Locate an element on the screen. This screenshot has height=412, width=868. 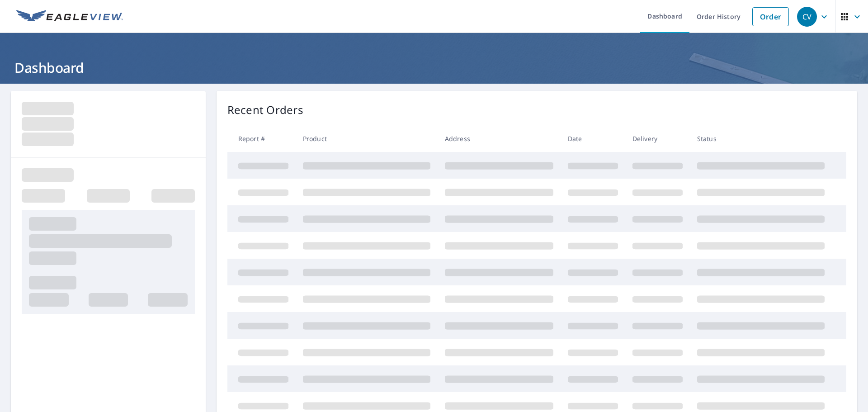
th: Product is located at coordinates (366, 138).